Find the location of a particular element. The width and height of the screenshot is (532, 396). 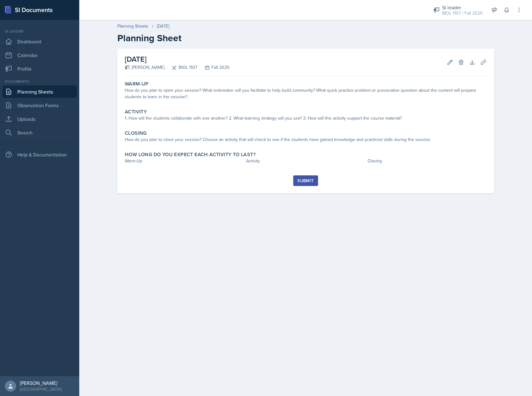

div: Activity is located at coordinates (306, 161).